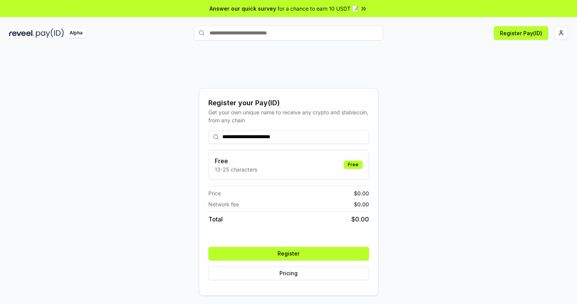 The width and height of the screenshot is (577, 304). What do you see at coordinates (76, 33) in the screenshot?
I see `div: Alpha` at bounding box center [76, 33].